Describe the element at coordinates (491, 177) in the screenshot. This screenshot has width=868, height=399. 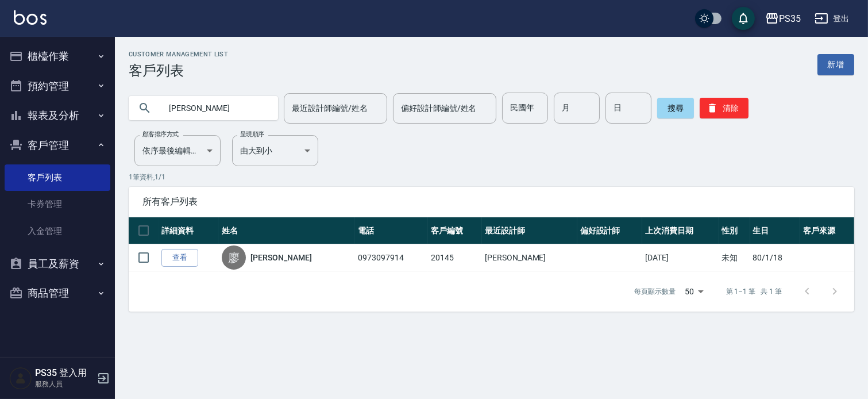
I see `p: 1 筆資料, 1 / 1` at that location.